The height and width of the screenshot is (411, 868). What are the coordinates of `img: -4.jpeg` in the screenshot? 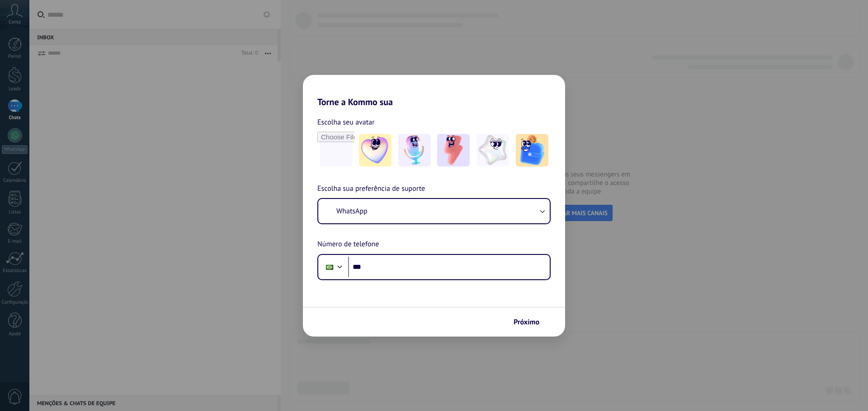 It's located at (493, 150).